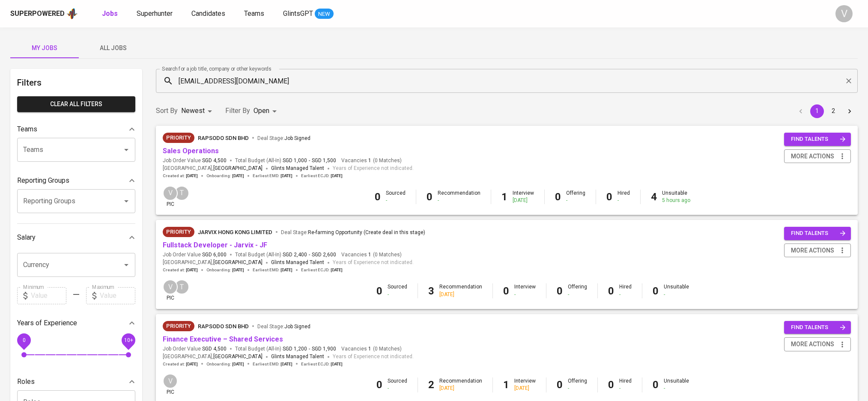 This screenshot has width=868, height=401. Describe the element at coordinates (44, 48) in the screenshot. I see `span: My Jobs` at that location.